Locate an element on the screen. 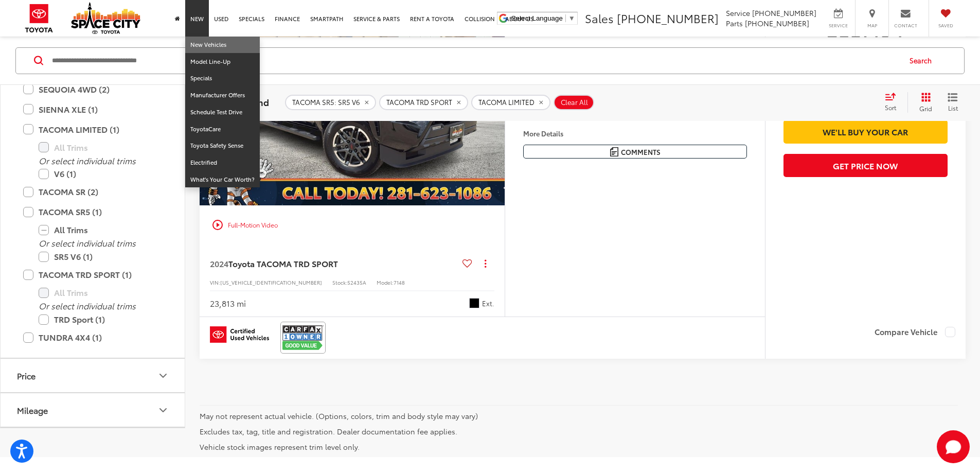 This screenshot has width=980, height=473. button: List View is located at coordinates (953, 102).